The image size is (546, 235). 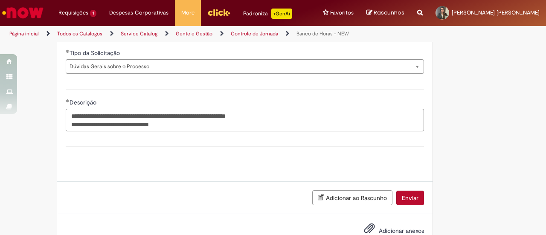 What do you see at coordinates (353, 198) in the screenshot?
I see `button: Adicionar ao Rascunho` at bounding box center [353, 198].